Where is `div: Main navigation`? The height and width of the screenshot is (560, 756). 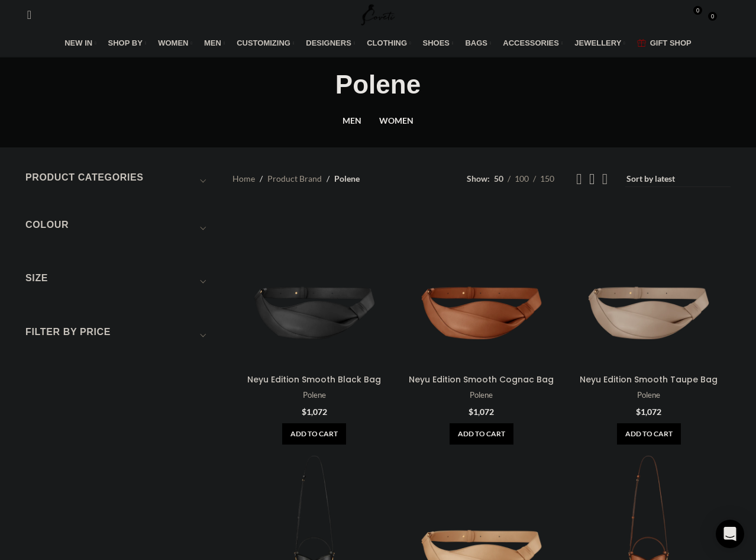
div: Main navigation is located at coordinates (378, 44).